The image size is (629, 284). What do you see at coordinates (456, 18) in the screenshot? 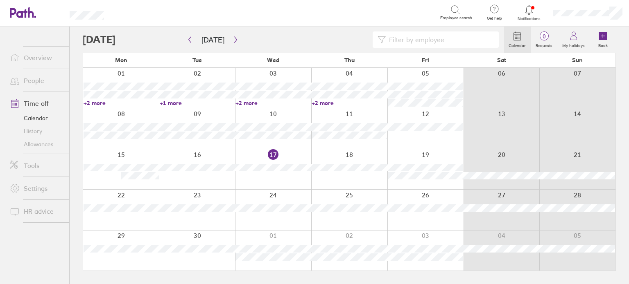
I see `span: Employee search` at bounding box center [456, 18].